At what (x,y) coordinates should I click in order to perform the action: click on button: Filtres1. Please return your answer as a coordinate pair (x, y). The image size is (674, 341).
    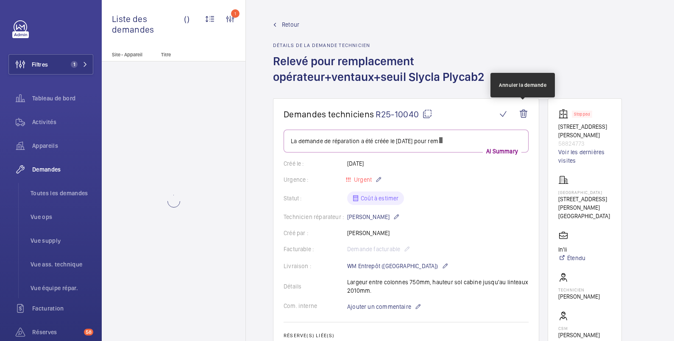
    Looking at the image, I should click on (51, 64).